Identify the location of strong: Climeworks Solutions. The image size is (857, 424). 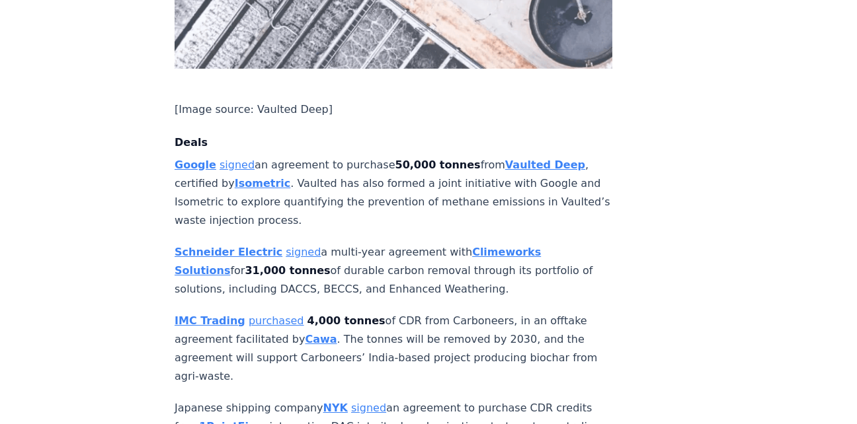
(358, 261).